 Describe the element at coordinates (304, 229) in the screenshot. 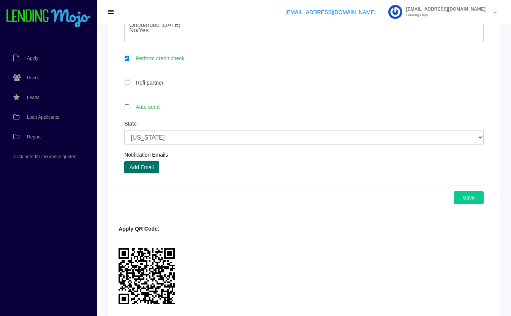

I see `div: Apply QR Code:` at that location.